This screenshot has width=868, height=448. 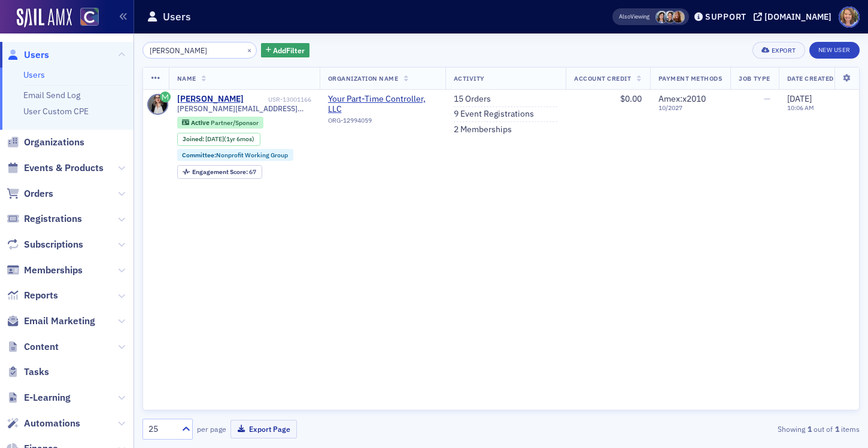 What do you see at coordinates (177, 16) in the screenshot?
I see `h1: Users` at bounding box center [177, 16].